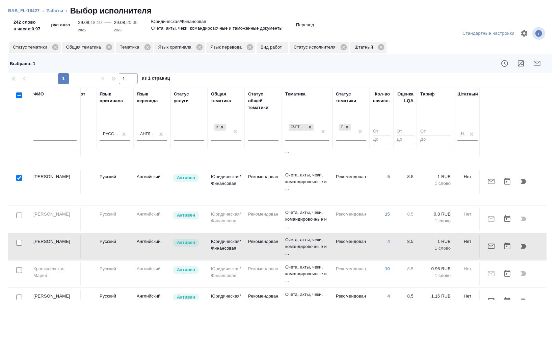 The image size is (560, 363). Describe the element at coordinates (31, 47) in the screenshot. I see `p: Статус тематики` at that location.